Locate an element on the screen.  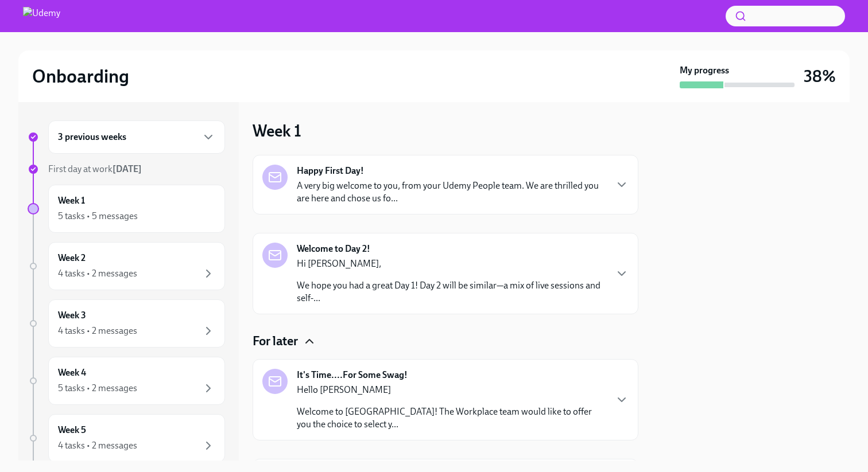
strong: Welcome to Day 2! is located at coordinates (334, 249).